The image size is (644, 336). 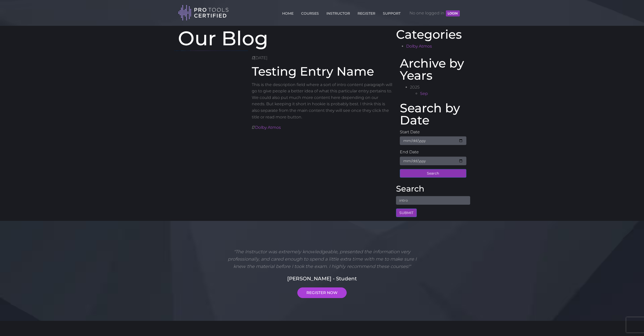 I want to click on label: Start Date, so click(x=433, y=132).